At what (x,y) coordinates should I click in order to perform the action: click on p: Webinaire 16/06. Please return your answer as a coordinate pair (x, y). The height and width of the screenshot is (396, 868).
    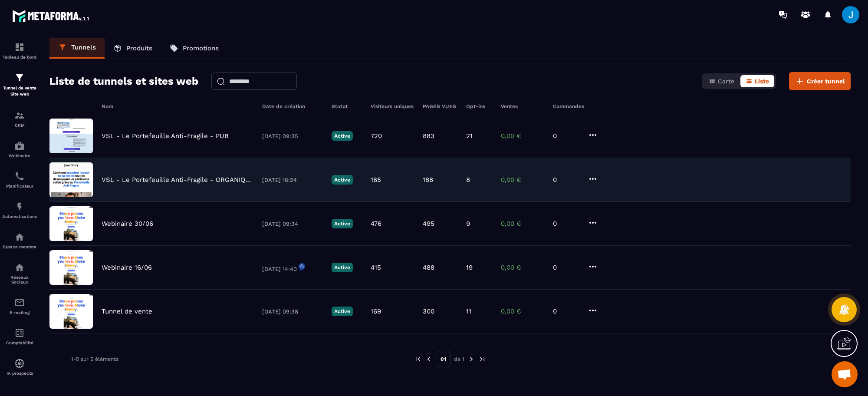
    Looking at the image, I should click on (127, 267).